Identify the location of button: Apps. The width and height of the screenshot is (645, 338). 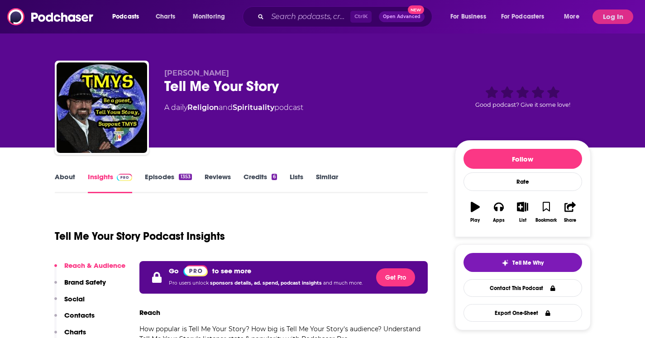
(499, 212).